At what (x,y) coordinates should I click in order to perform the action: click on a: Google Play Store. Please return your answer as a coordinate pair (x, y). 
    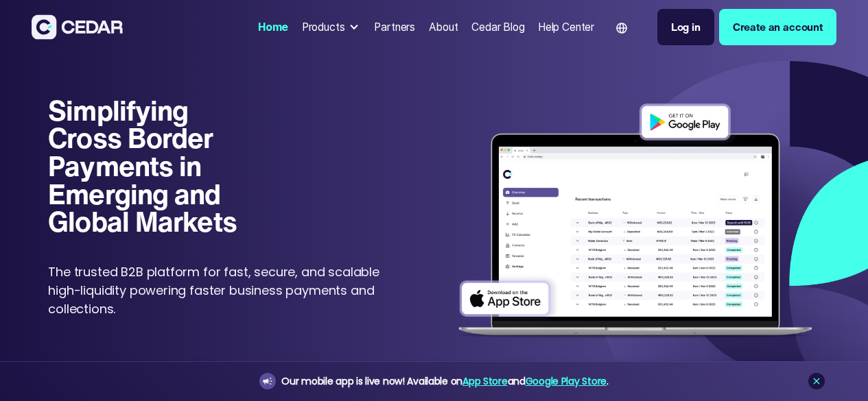
    Looking at the image, I should click on (566, 381).